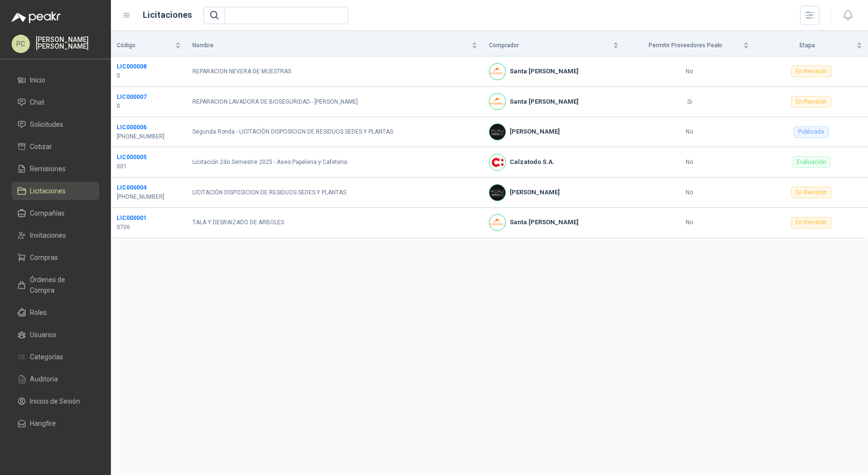 The image size is (868, 475). Describe the element at coordinates (132, 97) in the screenshot. I see `b: LIC000007` at that location.